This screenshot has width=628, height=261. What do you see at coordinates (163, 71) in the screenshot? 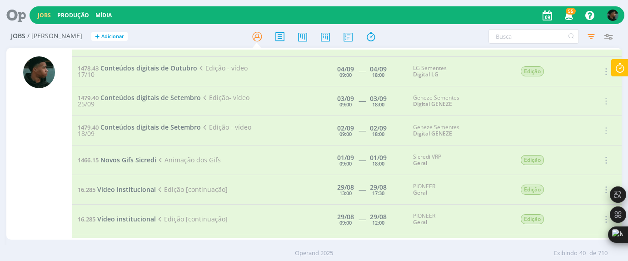
I see `span: Edição - vídeo 17/10` at bounding box center [163, 71].